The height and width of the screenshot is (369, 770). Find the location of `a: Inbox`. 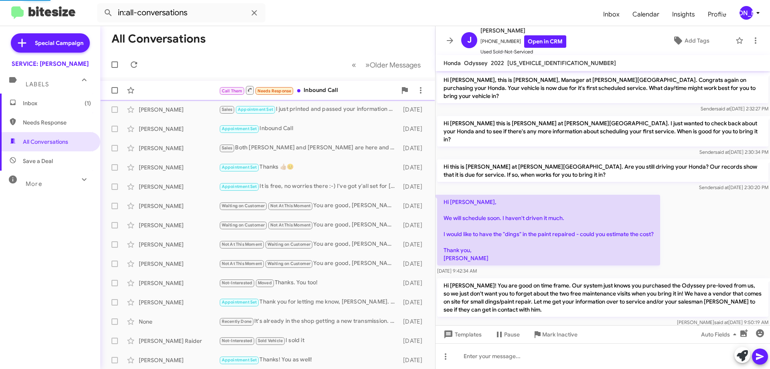

a: Inbox is located at coordinates (611, 14).